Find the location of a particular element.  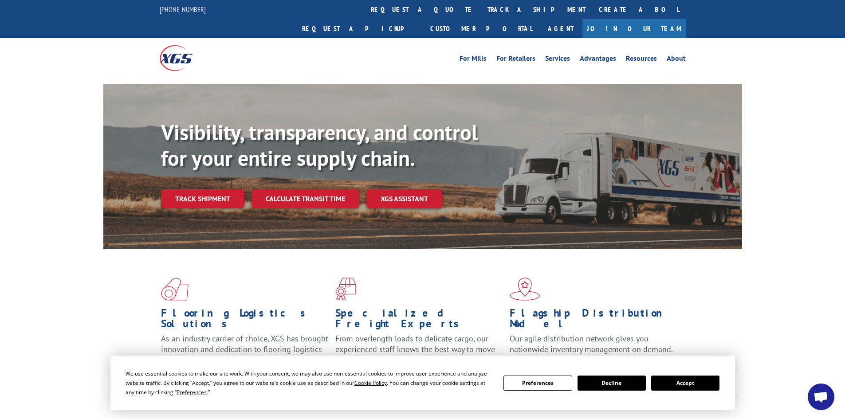

a: About is located at coordinates (676, 60).